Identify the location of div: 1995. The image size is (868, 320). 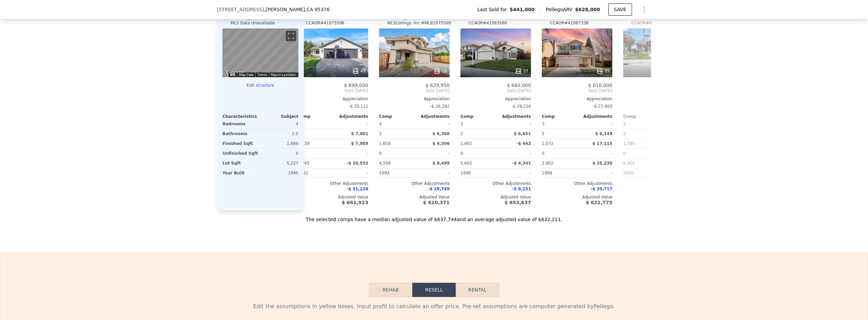
(280, 173).